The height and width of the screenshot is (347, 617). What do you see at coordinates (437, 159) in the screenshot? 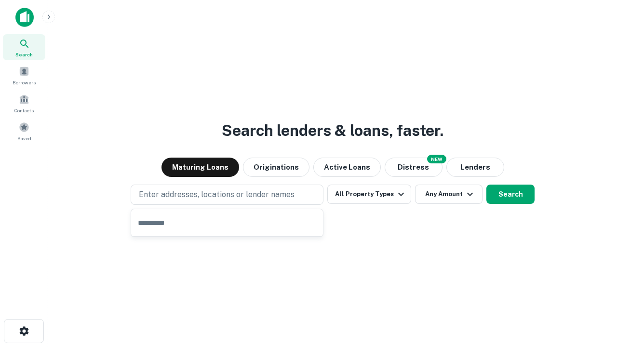
I see `div: NEW` at bounding box center [437, 159].